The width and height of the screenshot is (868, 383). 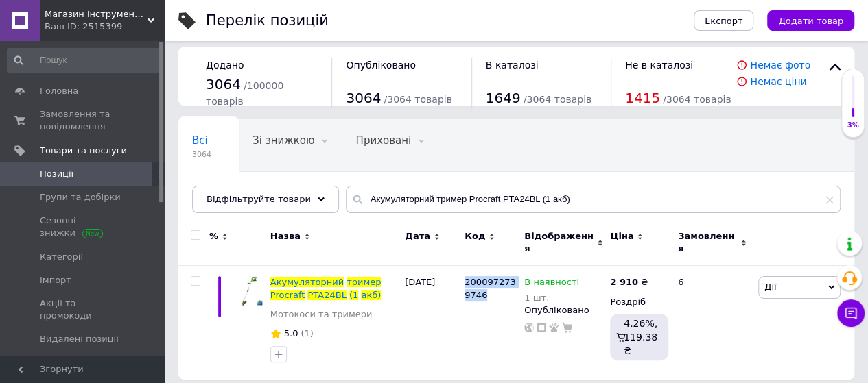 I want to click on span: 2000972739746, so click(x=490, y=288).